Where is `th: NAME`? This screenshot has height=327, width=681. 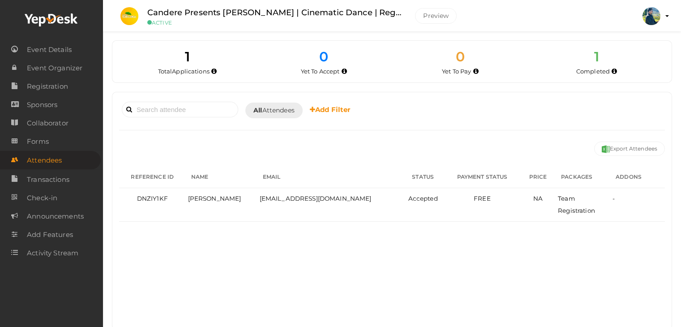 th: NAME is located at coordinates (222, 177).